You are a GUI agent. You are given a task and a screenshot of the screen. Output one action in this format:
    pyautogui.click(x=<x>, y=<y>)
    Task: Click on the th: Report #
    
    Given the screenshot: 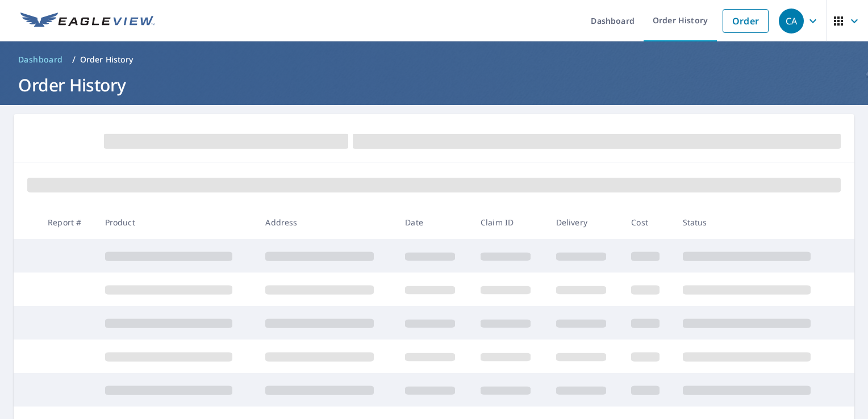 What is the action you would take?
    pyautogui.click(x=67, y=222)
    